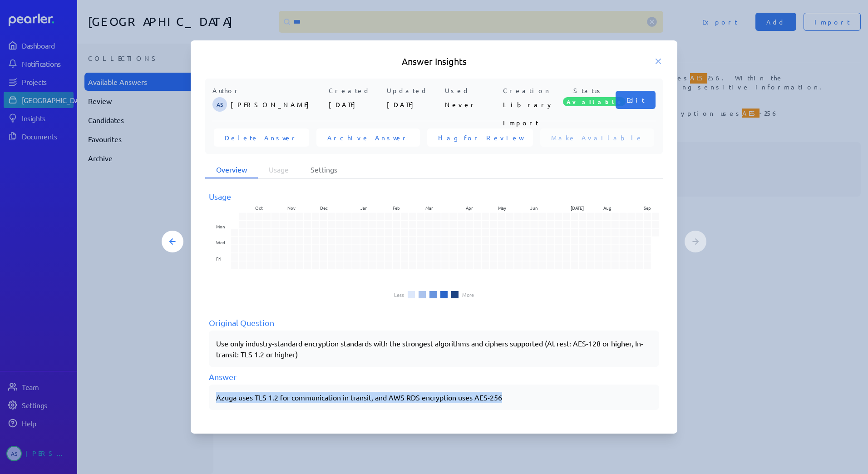 The height and width of the screenshot is (474, 868). What do you see at coordinates (480, 137) in the screenshot?
I see `button: Flag for Review` at bounding box center [480, 137].